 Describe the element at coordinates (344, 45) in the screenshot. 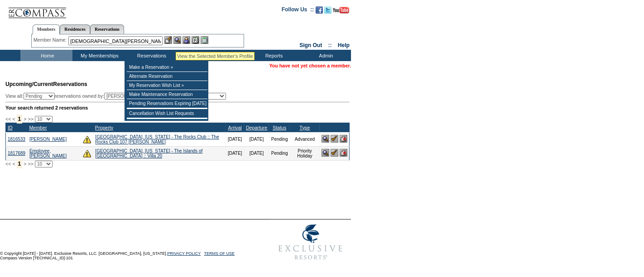

I see `a: Help` at that location.